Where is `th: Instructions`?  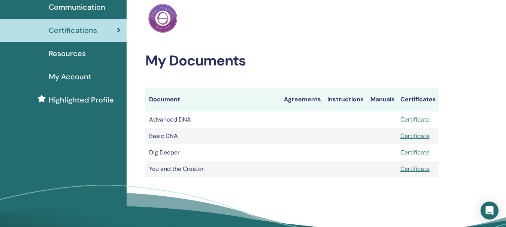 th: Instructions is located at coordinates (345, 100).